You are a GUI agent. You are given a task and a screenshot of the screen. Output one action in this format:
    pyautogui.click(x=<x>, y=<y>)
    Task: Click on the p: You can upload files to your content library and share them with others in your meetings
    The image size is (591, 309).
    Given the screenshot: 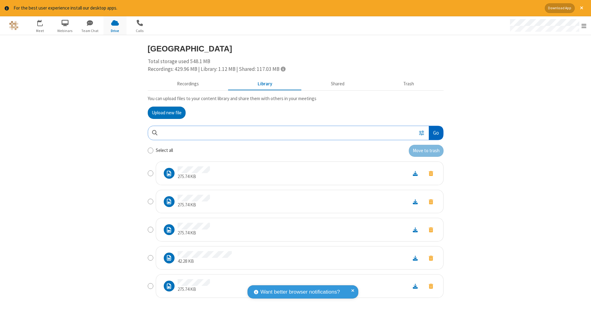 What is the action you would take?
    pyautogui.click(x=296, y=99)
    